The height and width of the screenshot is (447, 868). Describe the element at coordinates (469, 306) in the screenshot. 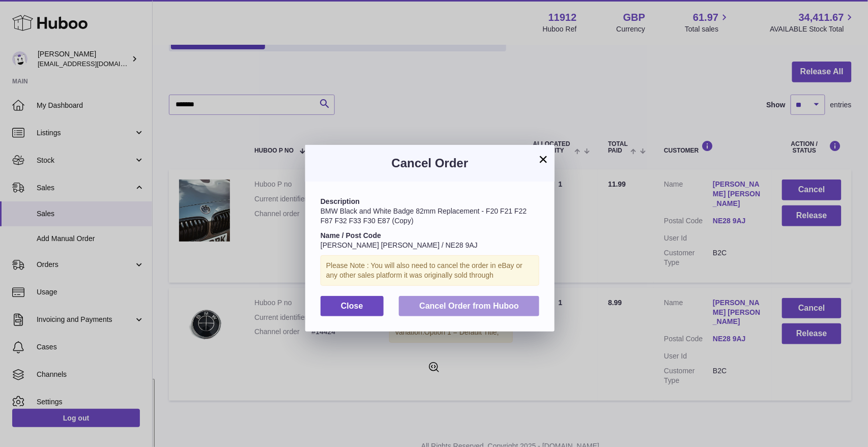

I see `span: Cancel Order from Huboo` at that location.